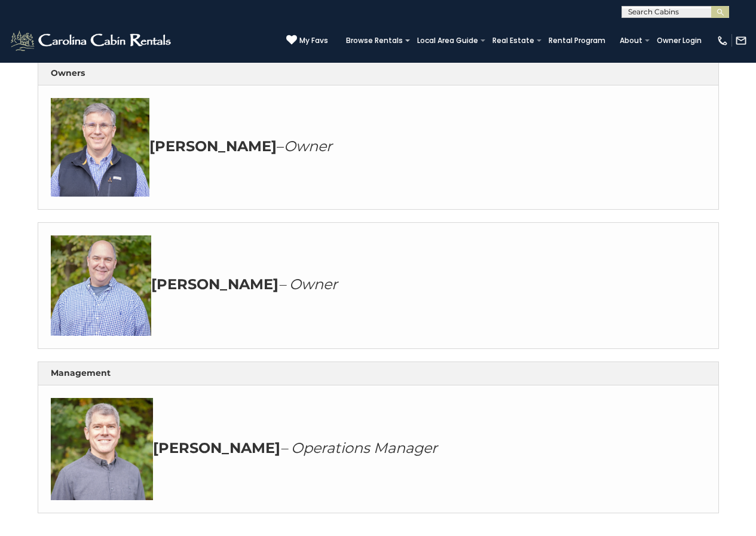 This screenshot has height=536, width=756. I want to click on a: Local Area Guide, so click(448, 41).